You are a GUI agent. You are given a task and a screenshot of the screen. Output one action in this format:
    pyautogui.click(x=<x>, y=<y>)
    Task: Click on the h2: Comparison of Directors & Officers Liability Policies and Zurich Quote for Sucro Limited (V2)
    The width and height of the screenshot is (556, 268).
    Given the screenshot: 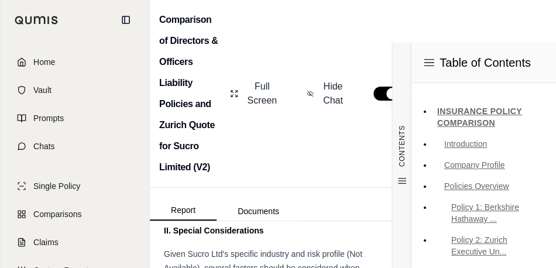 What is the action you would take?
    pyautogui.click(x=189, y=94)
    